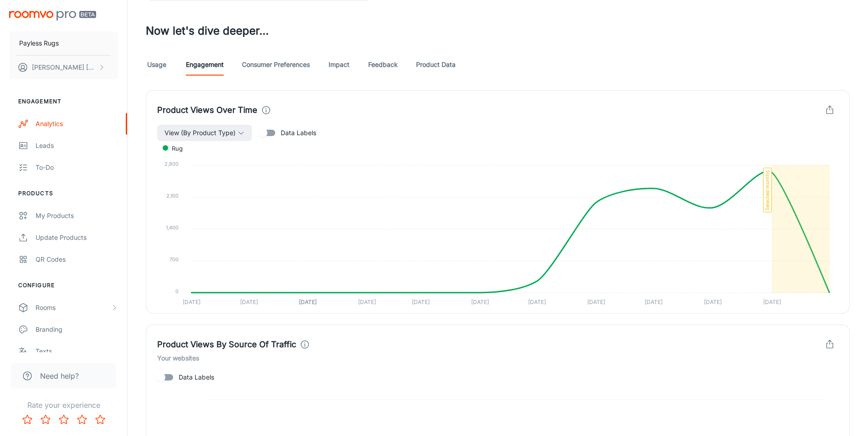  I want to click on div: Update Products, so click(77, 238).